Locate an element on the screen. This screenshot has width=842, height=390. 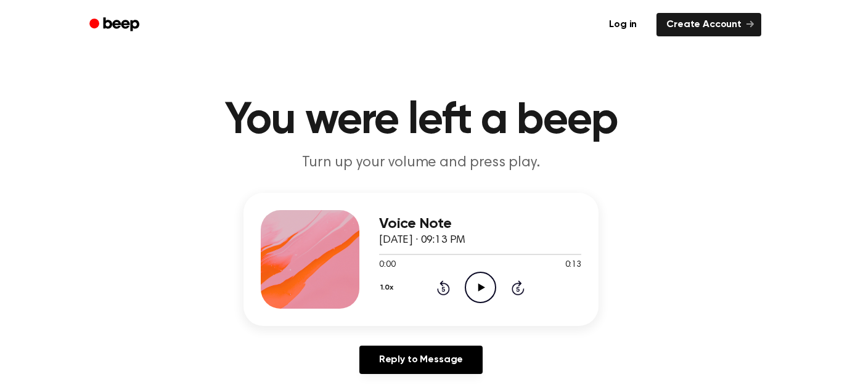
a: Beep is located at coordinates (115, 25).